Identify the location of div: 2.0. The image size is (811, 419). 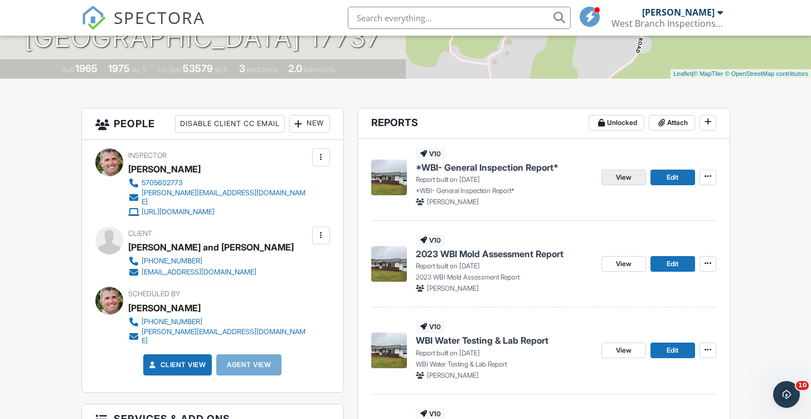
(295, 68).